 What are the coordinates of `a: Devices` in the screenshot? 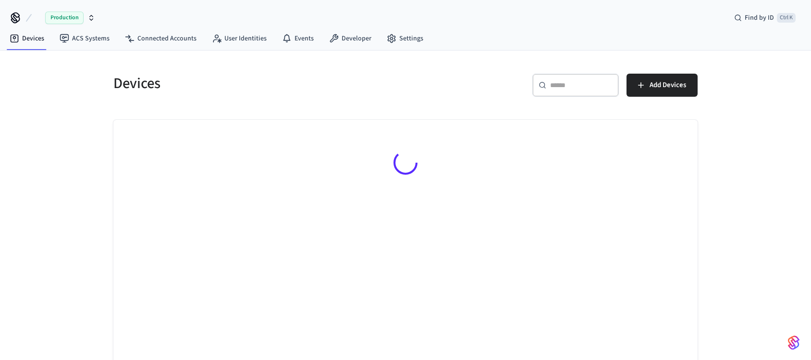 It's located at (27, 38).